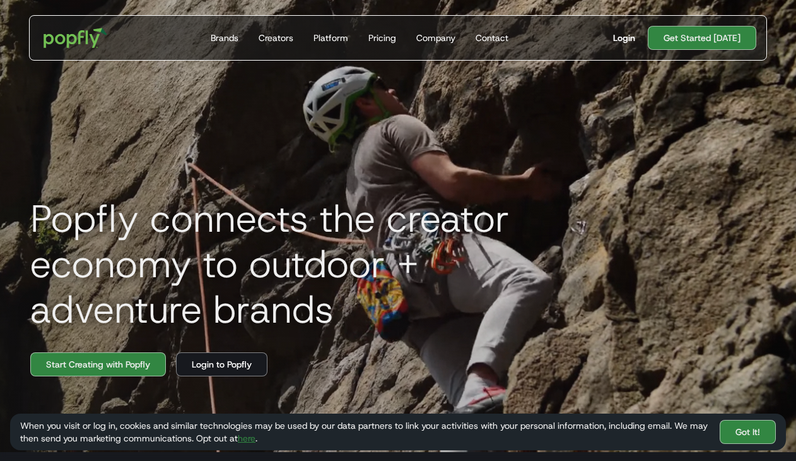 Image resolution: width=796 pixels, height=461 pixels. What do you see at coordinates (492, 38) in the screenshot?
I see `a: Contact` at bounding box center [492, 38].